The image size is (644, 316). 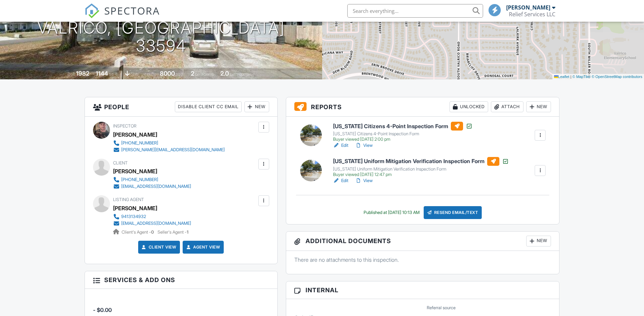 What do you see at coordinates (422, 241) in the screenshot?
I see `h3: Additional Documents` at bounding box center [422, 241].